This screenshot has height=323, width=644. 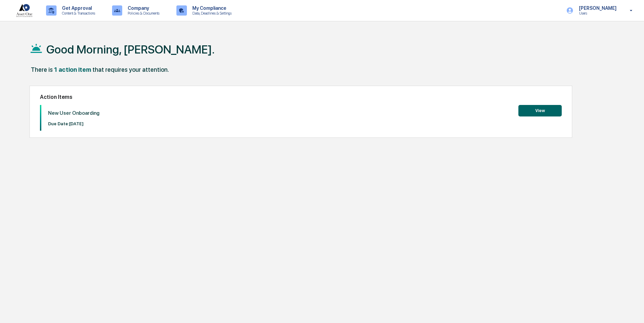 I want to click on a: View, so click(x=540, y=109).